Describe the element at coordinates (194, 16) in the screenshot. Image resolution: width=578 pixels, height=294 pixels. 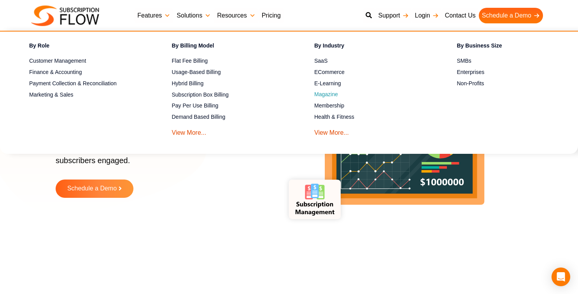
I see `a: Solutions` at that location.